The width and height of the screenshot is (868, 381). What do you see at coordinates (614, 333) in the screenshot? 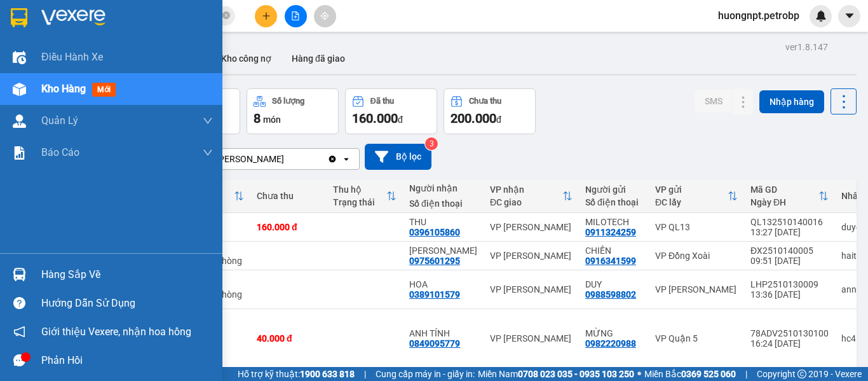
I see `div: MỪNG` at bounding box center [614, 333].